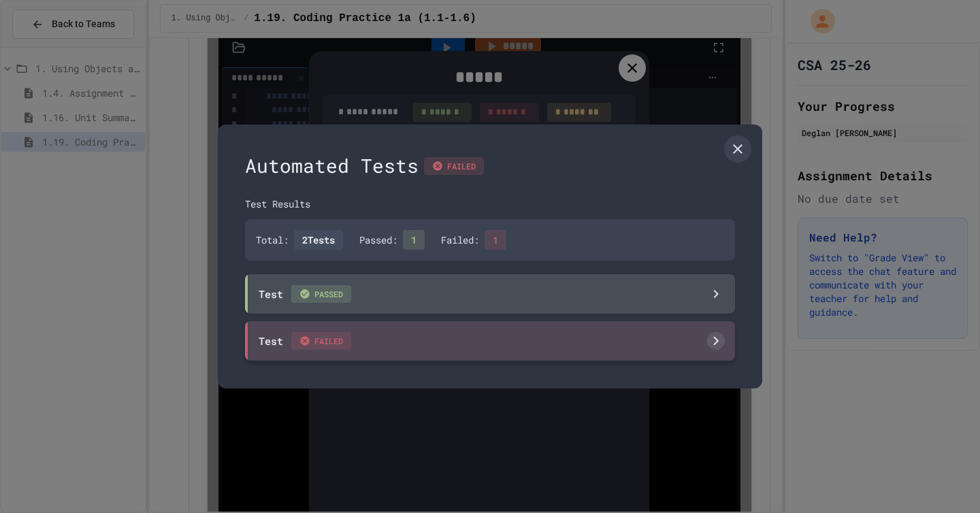 The width and height of the screenshot is (980, 513). Describe the element at coordinates (490, 204) in the screenshot. I see `div: Test Results` at that location.